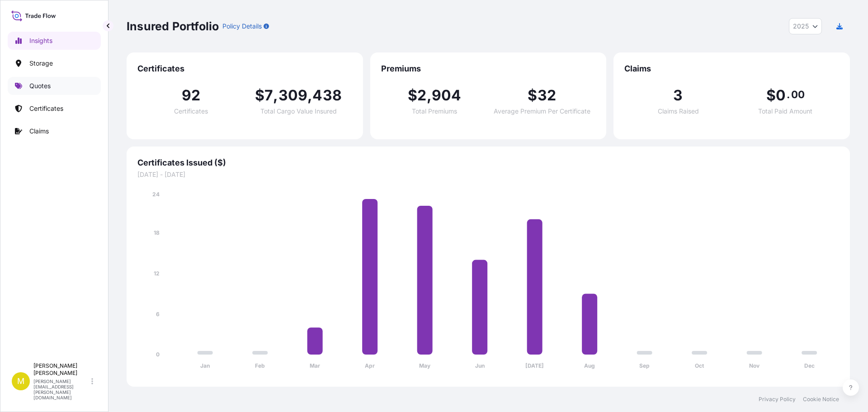 This screenshot has width=868, height=412. Describe the element at coordinates (158, 354) in the screenshot. I see `tspan: 0` at that location.